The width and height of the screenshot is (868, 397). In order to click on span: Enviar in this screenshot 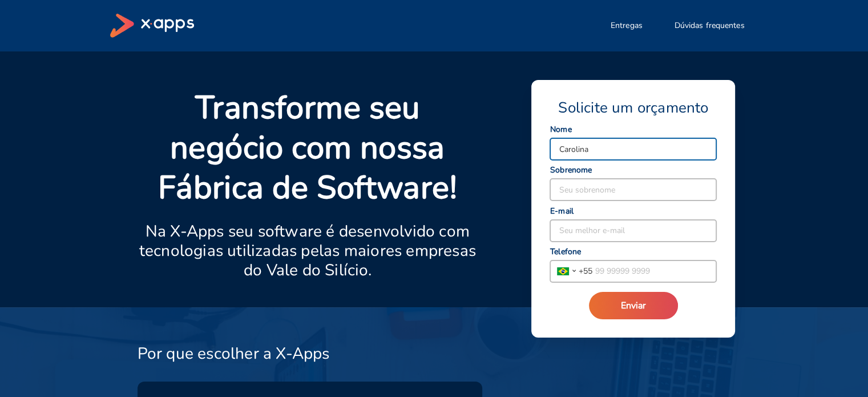, I will do `click(633, 306)`.